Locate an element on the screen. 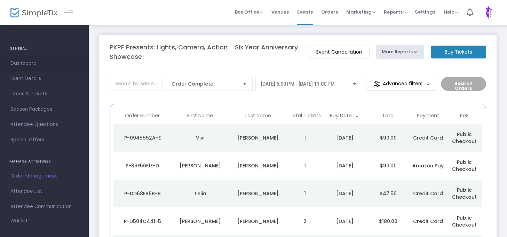  div: Kaplun is located at coordinates (258, 221).